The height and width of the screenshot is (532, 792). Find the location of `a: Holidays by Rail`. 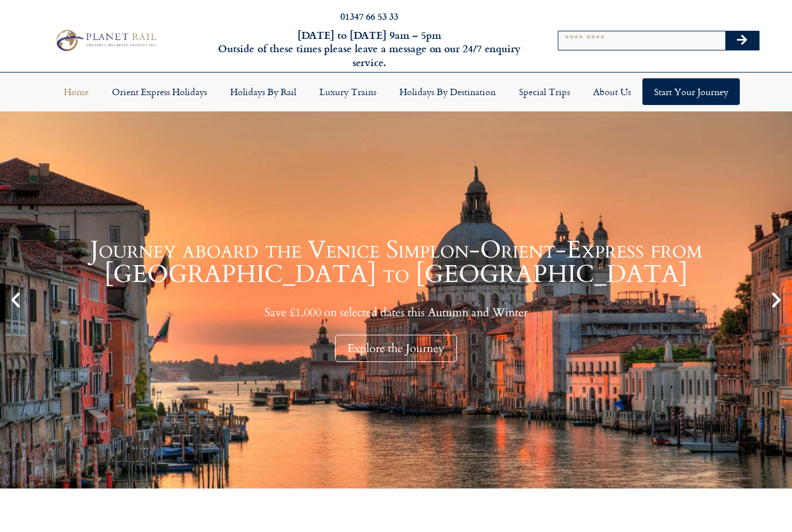

a: Holidays by Rail is located at coordinates (263, 91).